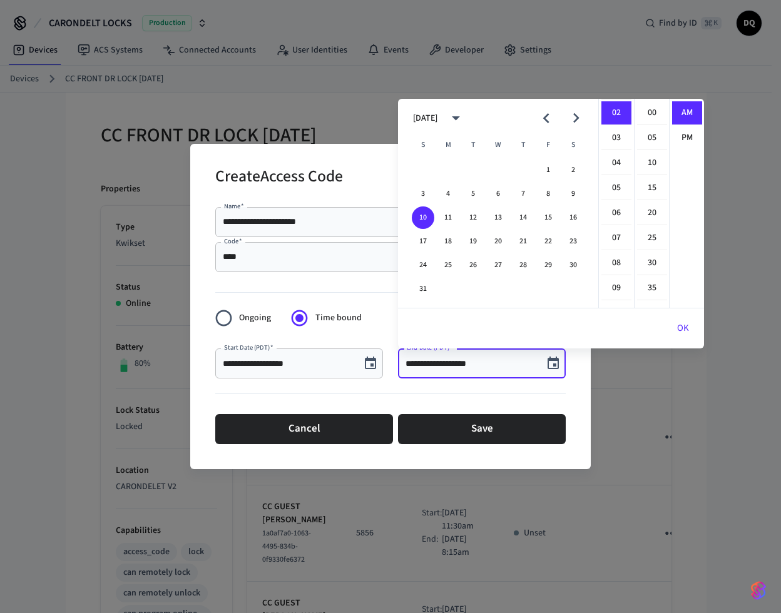 This screenshot has width=781, height=613. I want to click on li: 6 hours, so click(616, 213).